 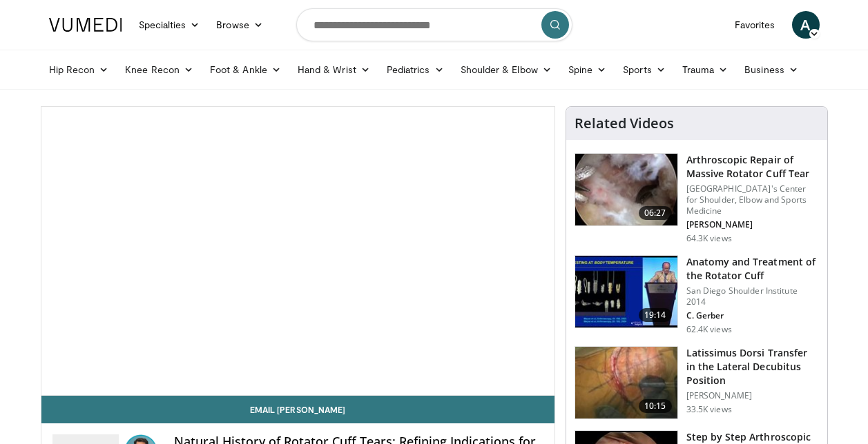 I want to click on a: Knee Recon, so click(x=159, y=70).